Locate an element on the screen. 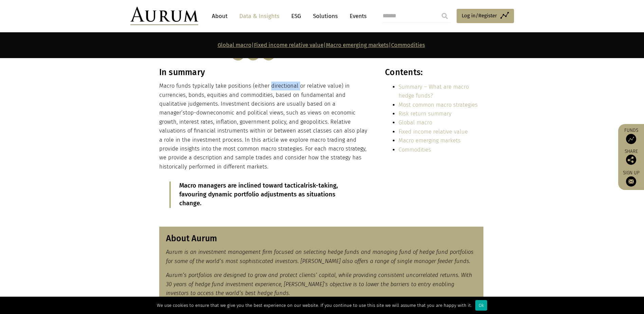 This screenshot has width=644, height=314. input: Submit is located at coordinates (445, 16).